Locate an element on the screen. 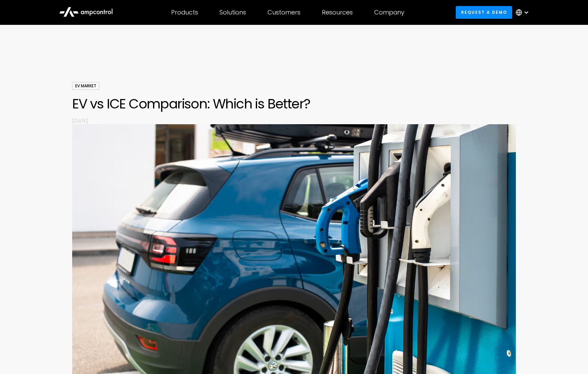 The image size is (588, 374). div: Customers is located at coordinates (284, 12).